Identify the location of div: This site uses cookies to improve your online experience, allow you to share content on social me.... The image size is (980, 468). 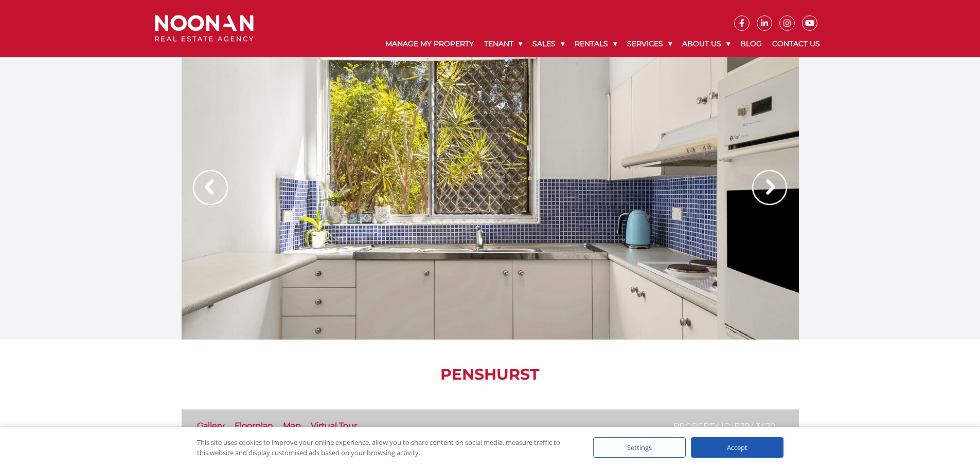
(385, 448).